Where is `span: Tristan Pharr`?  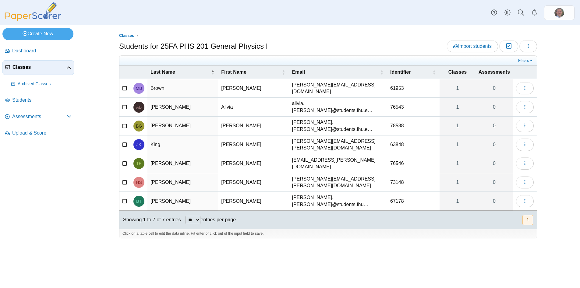
span: Tristan Pharr is located at coordinates (139, 163).